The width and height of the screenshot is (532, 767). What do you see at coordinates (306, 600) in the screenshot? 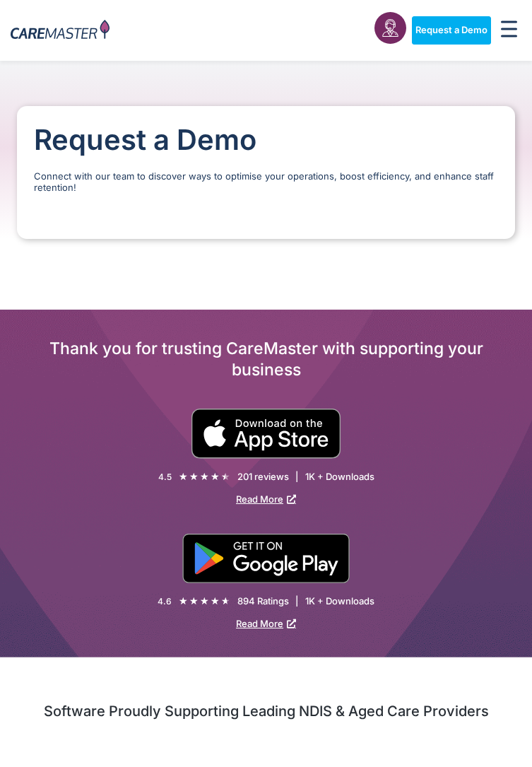
I see `div: 894 Ratings | 1K + Downloads` at bounding box center [306, 600].